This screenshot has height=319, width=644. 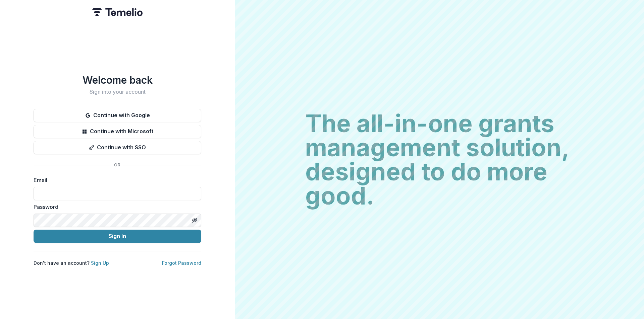 What do you see at coordinates (71, 263) in the screenshot?
I see `p: Don't have an account?` at bounding box center [71, 263].